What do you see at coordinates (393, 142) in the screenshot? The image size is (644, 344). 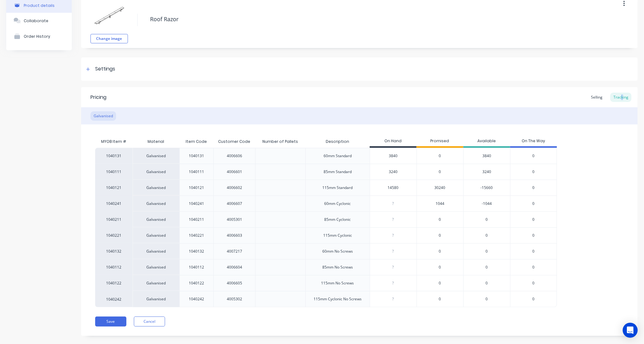 I see `div: On Hand` at bounding box center [393, 142].